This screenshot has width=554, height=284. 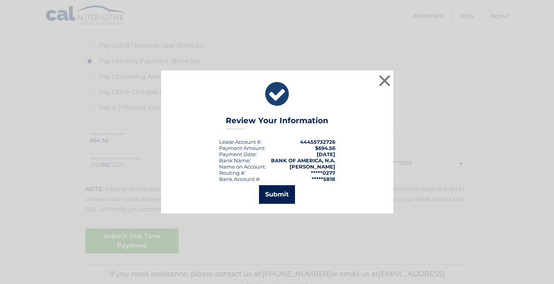 I want to click on strong: BANK OF AMERICA, N.A., so click(x=303, y=160).